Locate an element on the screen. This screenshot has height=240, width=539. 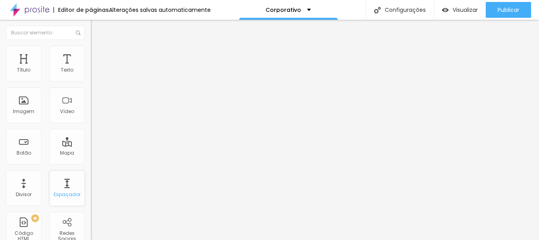
div: Alterações salvas automaticamente is located at coordinates (160, 10).